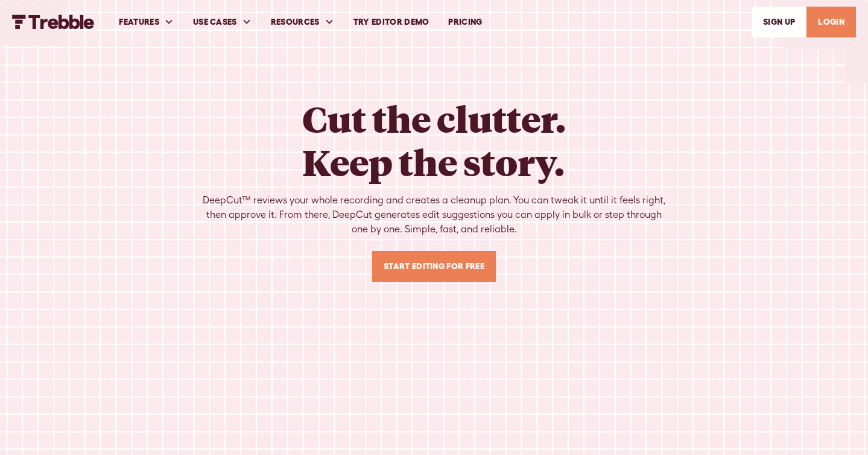 This screenshot has width=868, height=455. What do you see at coordinates (779, 21) in the screenshot?
I see `a: SIGn UP` at bounding box center [779, 21].